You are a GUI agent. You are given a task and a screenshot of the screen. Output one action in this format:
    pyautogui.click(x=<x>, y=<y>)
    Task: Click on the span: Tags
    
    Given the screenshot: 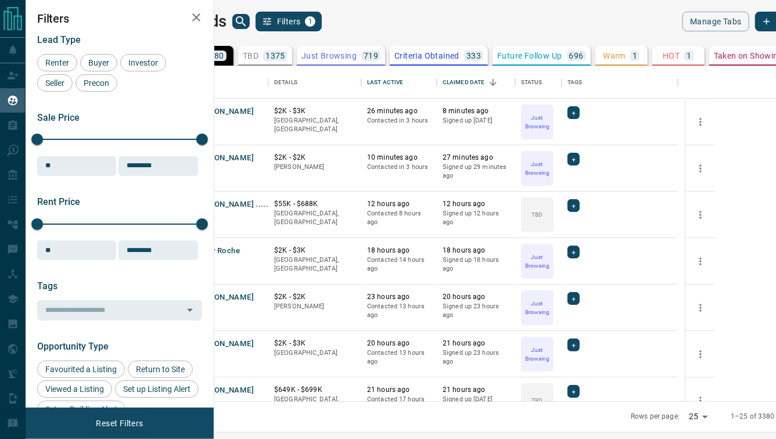 What is the action you would take?
    pyautogui.click(x=47, y=286)
    